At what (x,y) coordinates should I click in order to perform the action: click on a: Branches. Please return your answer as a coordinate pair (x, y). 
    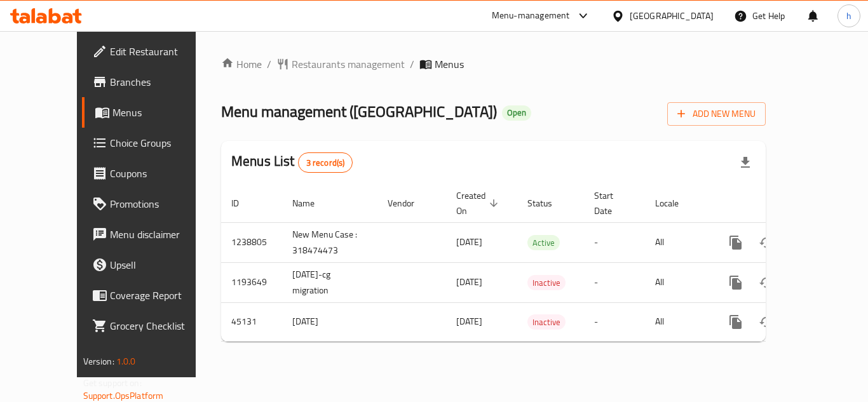
    Looking at the image, I should click on (151, 82).